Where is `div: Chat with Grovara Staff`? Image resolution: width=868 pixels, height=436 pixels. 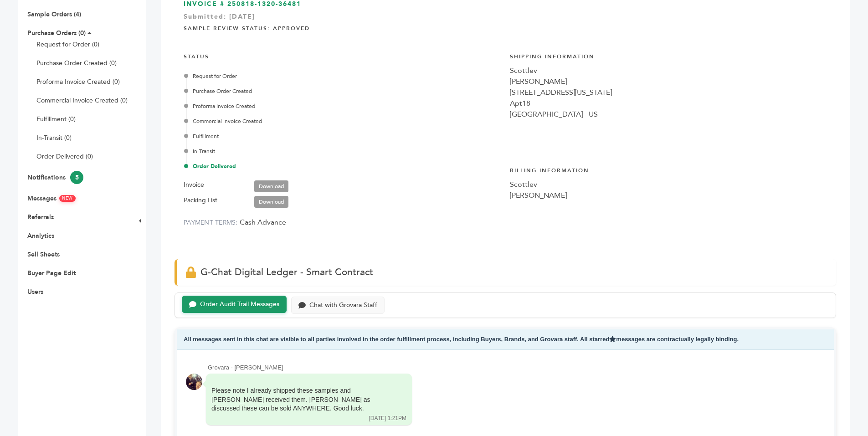 div: Chat with Grovara Staff is located at coordinates (343, 305).